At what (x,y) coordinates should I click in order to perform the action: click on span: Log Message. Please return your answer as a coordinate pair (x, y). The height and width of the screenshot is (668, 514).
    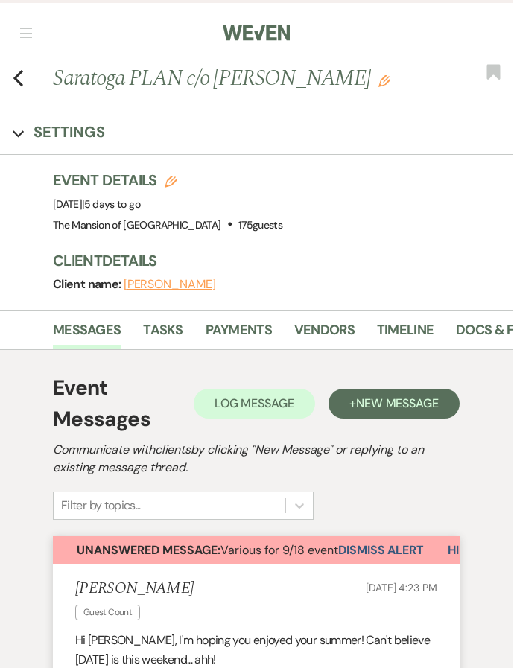
    Looking at the image, I should click on (255, 403).